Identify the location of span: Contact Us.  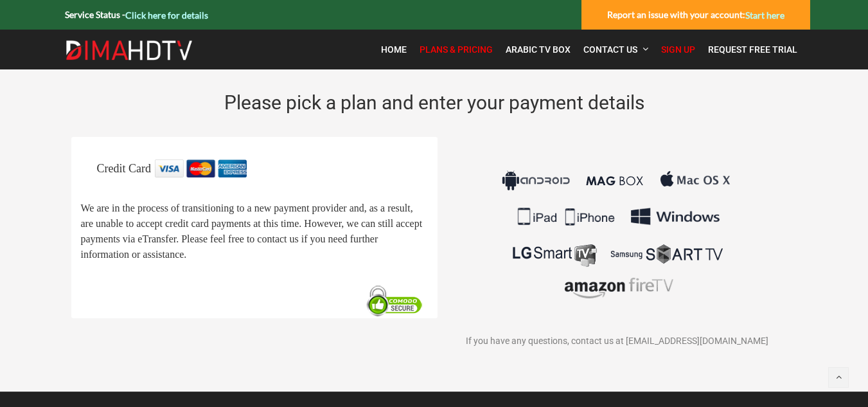
(610, 49).